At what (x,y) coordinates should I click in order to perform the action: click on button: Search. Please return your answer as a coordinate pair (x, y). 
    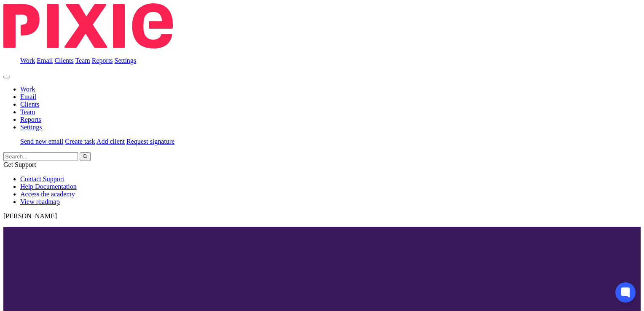
    Looking at the image, I should click on (85, 156).